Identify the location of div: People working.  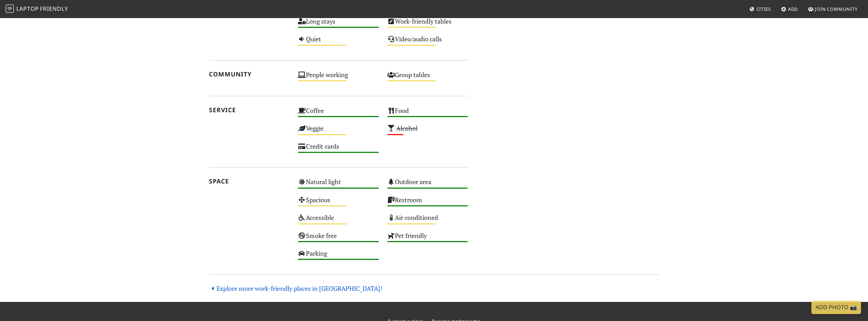
(338, 78).